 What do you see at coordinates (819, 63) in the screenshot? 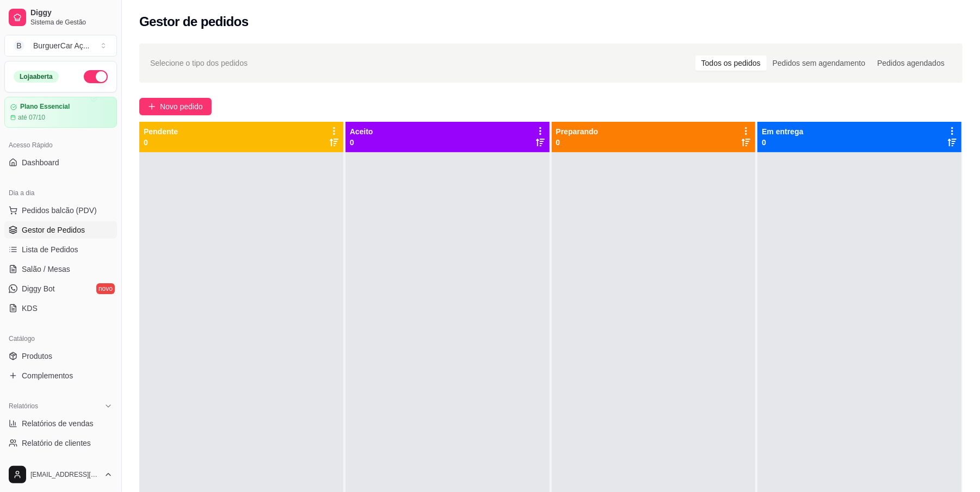
I see `div: Pedidos sem agendamento` at bounding box center [819, 63].